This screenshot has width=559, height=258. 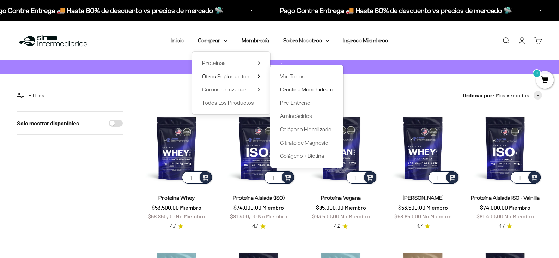 I want to click on a: 0, so click(x=545, y=80).